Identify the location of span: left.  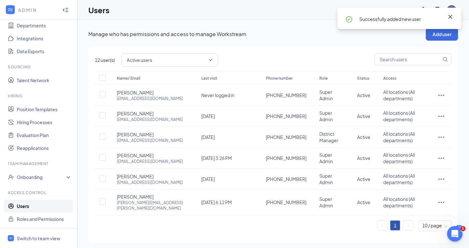
(382, 226).